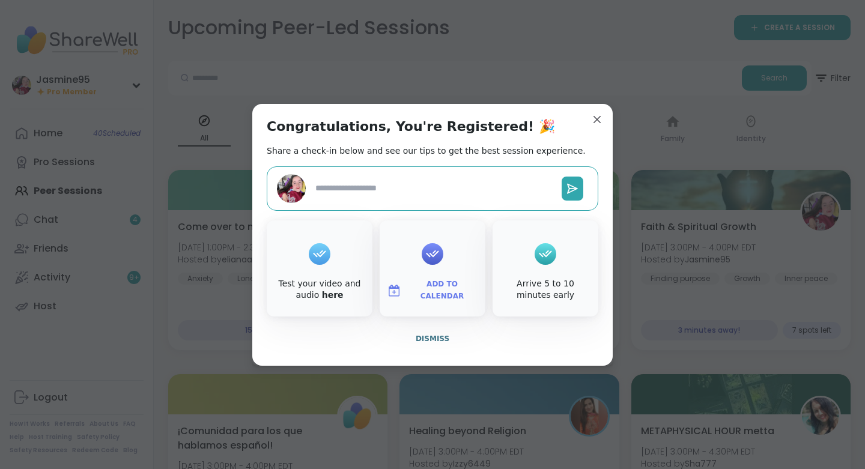 The image size is (865, 469). I want to click on img: ShareWell Logomark, so click(394, 291).